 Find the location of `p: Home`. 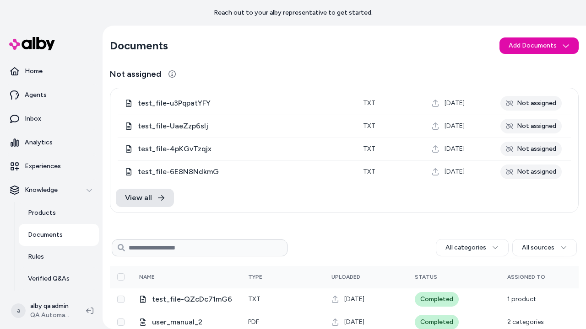

p: Home is located at coordinates (33, 71).